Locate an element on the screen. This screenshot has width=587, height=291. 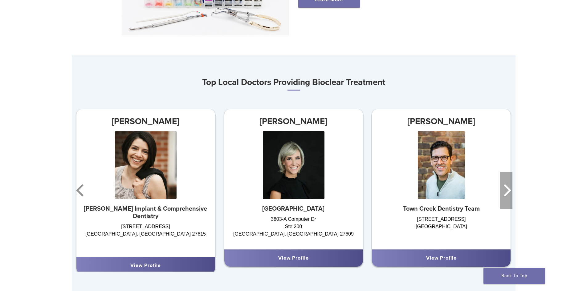
img: Dr. Lauren Chapman is located at coordinates (146, 165).